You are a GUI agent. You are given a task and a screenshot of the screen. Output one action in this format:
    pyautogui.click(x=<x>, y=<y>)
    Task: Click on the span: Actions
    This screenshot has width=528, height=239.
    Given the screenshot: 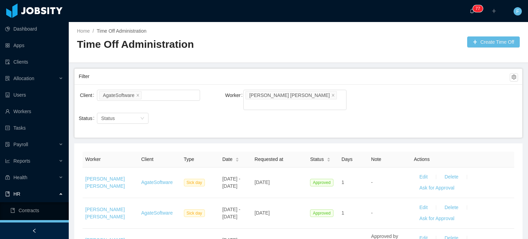 What is the action you would take?
    pyautogui.click(x=422, y=159)
    